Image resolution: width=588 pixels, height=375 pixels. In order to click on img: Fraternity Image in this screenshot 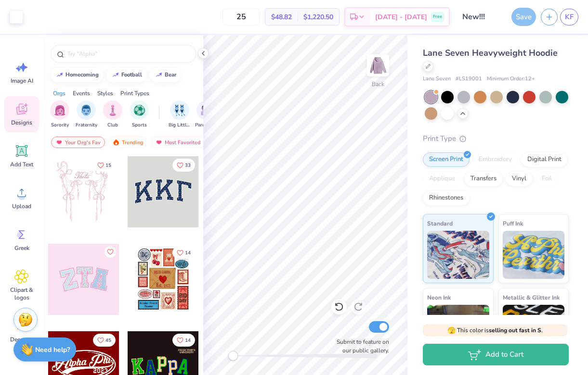, I will do `click(86, 110)`.